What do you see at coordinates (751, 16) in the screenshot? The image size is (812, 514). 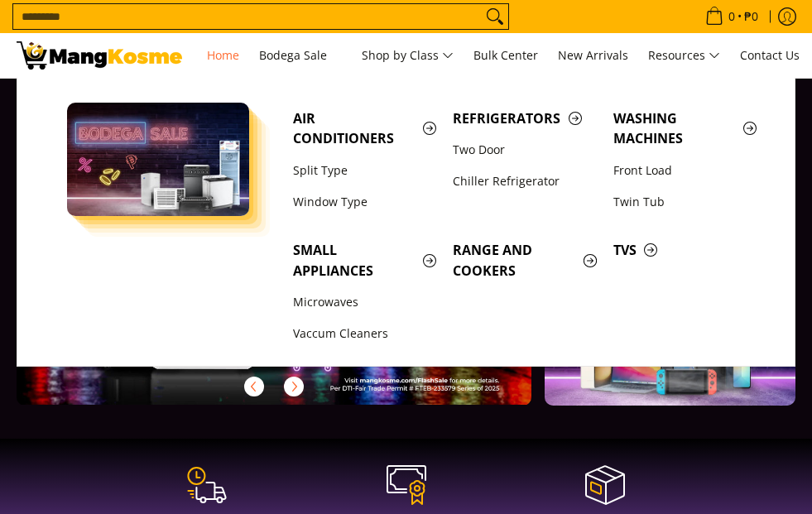 I see `span: ₱0` at bounding box center [751, 16].